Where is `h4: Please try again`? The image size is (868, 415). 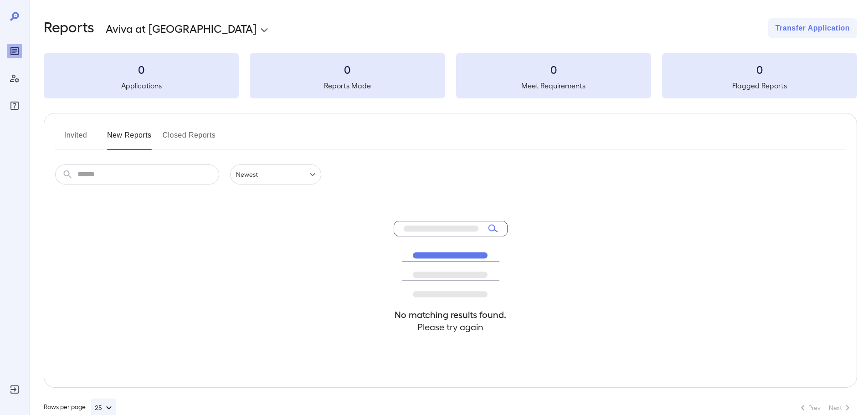
h4: Please try again is located at coordinates (451, 327).